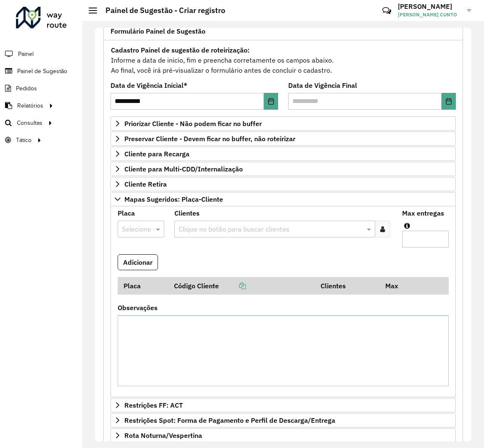 The width and height of the screenshot is (484, 448). Describe the element at coordinates (283, 301) in the screenshot. I see `div: Mapas Sugeridos: Placa-Cliente` at that location.